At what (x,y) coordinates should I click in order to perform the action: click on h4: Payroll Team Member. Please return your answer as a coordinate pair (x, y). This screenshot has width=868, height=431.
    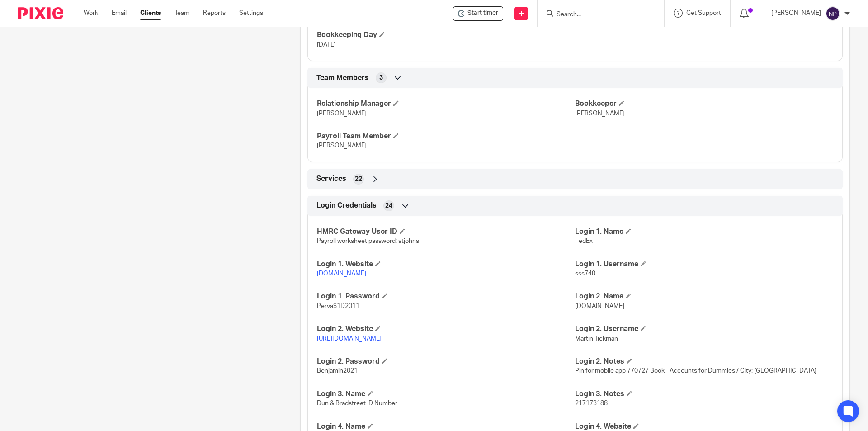
    Looking at the image, I should click on (446, 137).